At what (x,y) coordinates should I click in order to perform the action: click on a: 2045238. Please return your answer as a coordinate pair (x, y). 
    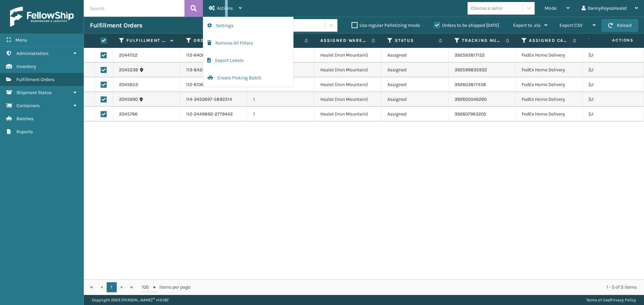
    Looking at the image, I should click on (128, 70).